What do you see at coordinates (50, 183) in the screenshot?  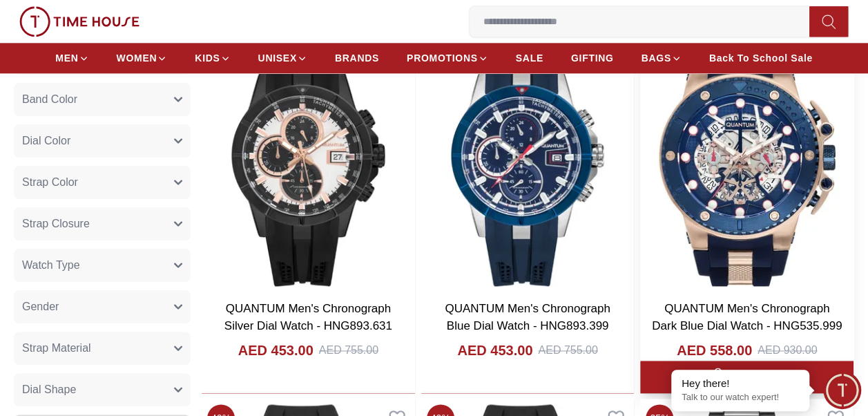 I see `span: Strap Color` at bounding box center [50, 183].